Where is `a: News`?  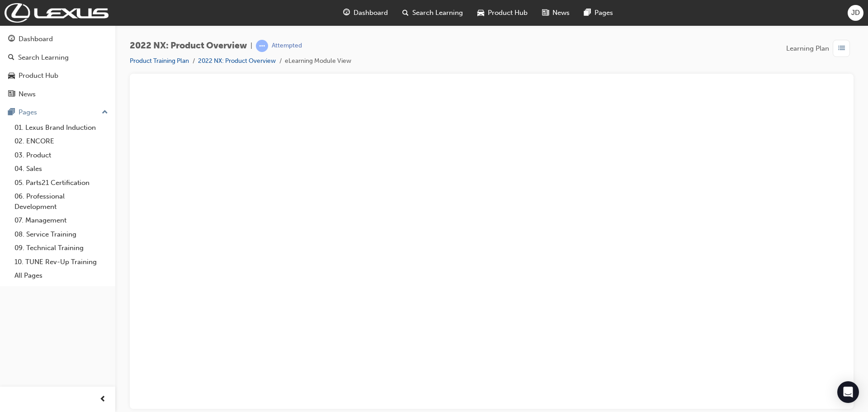 a: News is located at coordinates (58, 94).